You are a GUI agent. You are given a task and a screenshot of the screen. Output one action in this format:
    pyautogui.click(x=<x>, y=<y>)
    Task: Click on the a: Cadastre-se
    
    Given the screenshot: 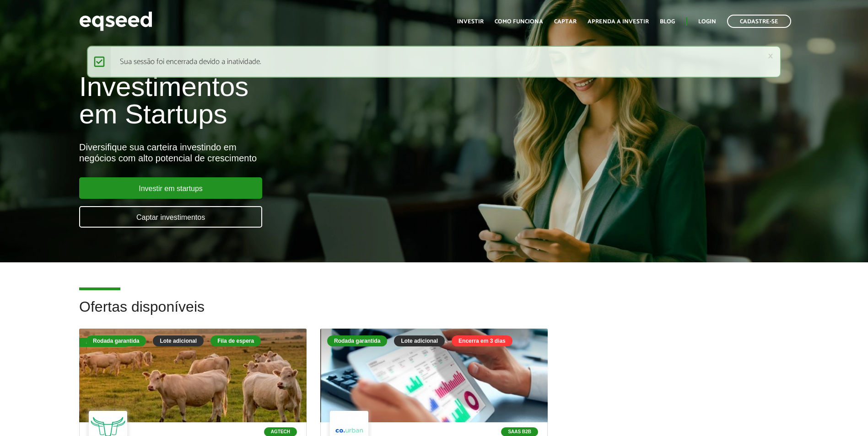 What is the action you would take?
    pyautogui.click(x=759, y=21)
    